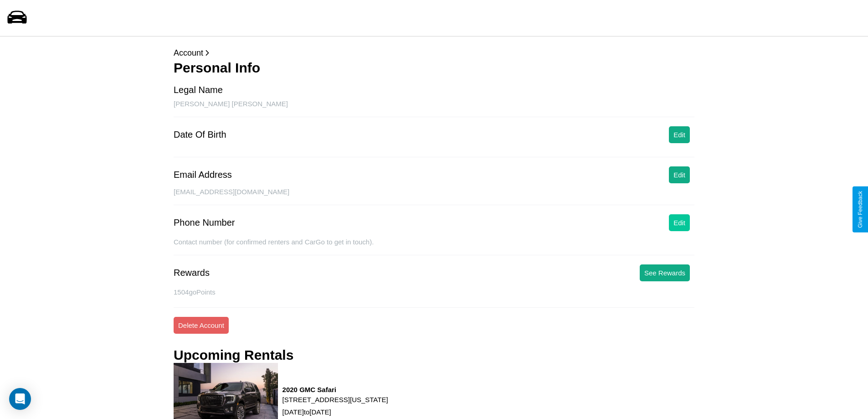 The width and height of the screenshot is (868, 419). What do you see at coordinates (201, 325) in the screenshot?
I see `button: Delete Account` at bounding box center [201, 325].